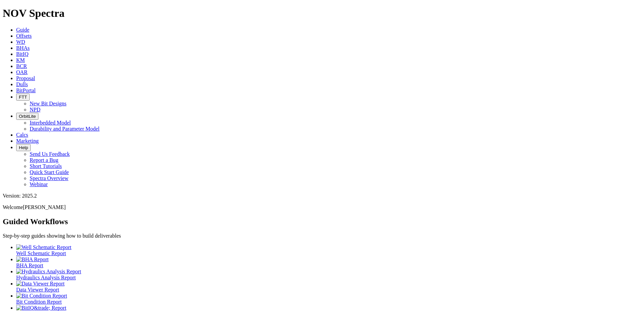 The width and height of the screenshot is (644, 311). What do you see at coordinates (23, 48) in the screenshot?
I see `a: BHAs` at bounding box center [23, 48].